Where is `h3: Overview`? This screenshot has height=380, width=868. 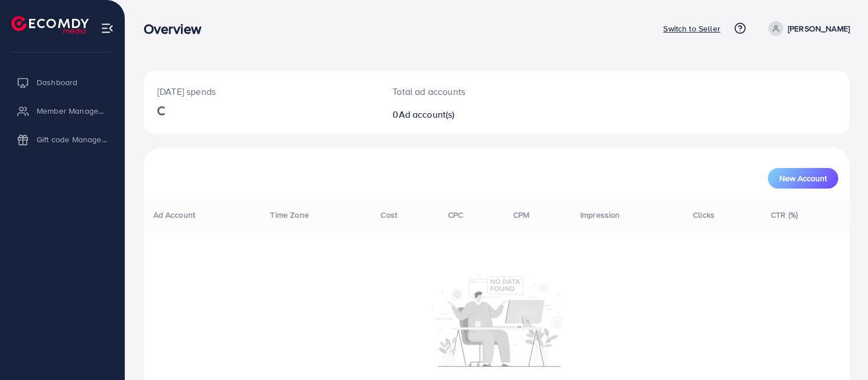
h3: Overview is located at coordinates (176, 28).